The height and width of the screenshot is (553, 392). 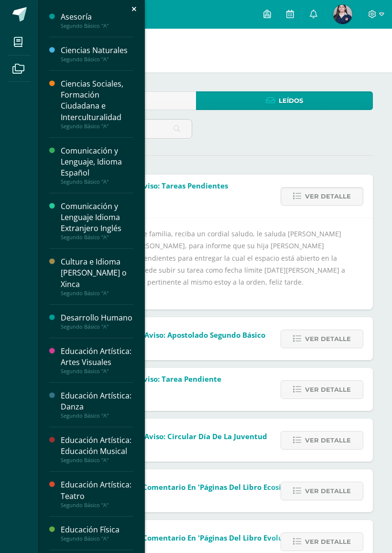 What do you see at coordinates (97, 50) in the screenshot?
I see `div: Ciencias Naturales` at bounding box center [97, 50].